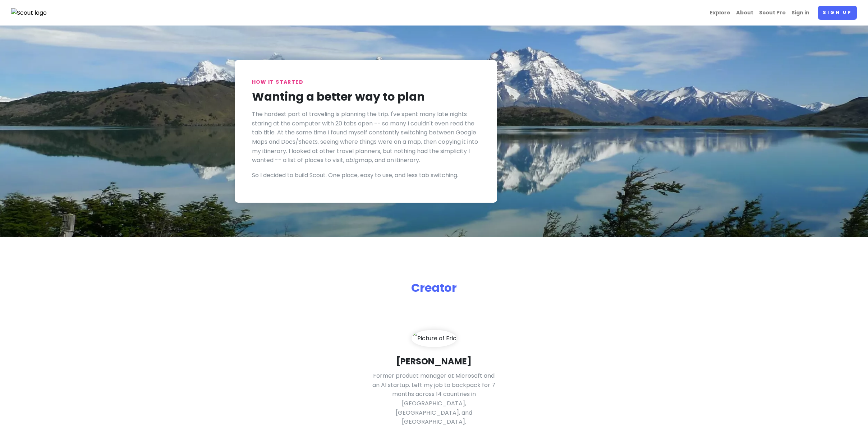 The image size is (868, 433). Describe the element at coordinates (366, 175) in the screenshot. I see `p: So I decided to build Scout. One place, easy to use, and less tab switching.` at that location.